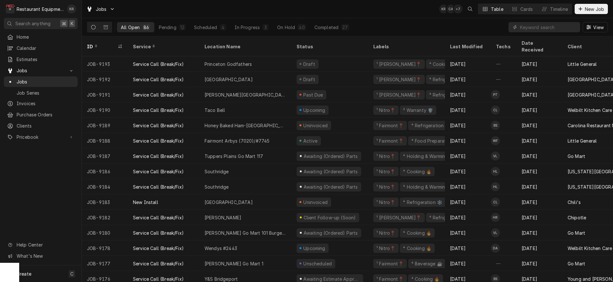  I want to click on div: JOB-9189, so click(105, 125).